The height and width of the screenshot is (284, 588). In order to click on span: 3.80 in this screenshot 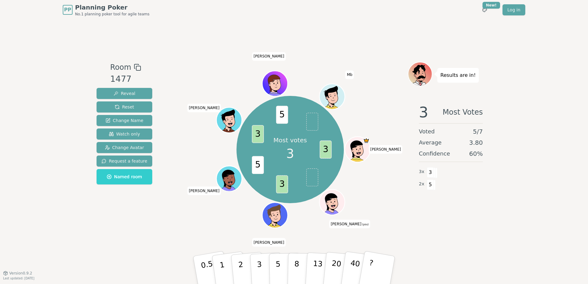, I will do `click(476, 143)`.